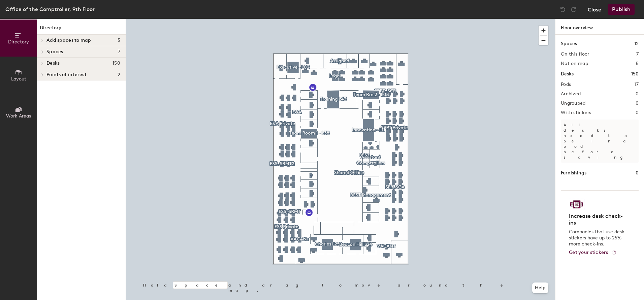  What do you see at coordinates (69, 40) in the screenshot?
I see `span: Add spaces to map` at bounding box center [69, 40].